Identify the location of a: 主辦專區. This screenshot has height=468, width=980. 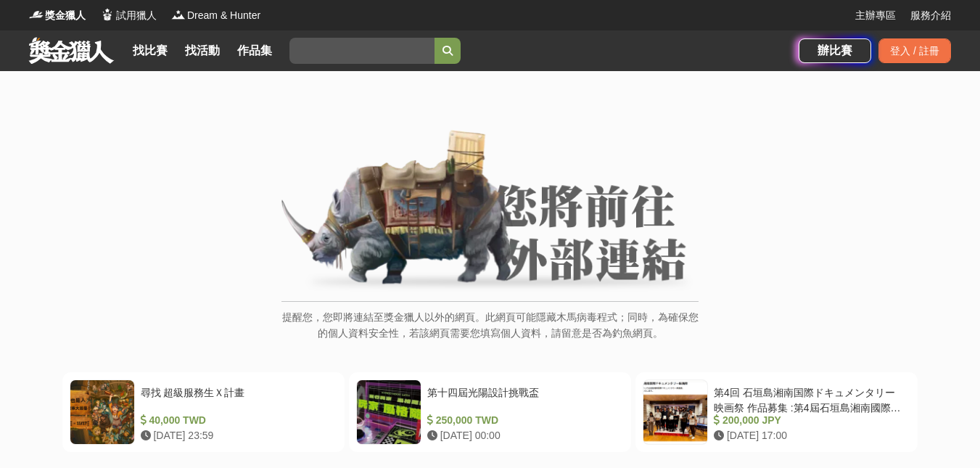
(875, 16).